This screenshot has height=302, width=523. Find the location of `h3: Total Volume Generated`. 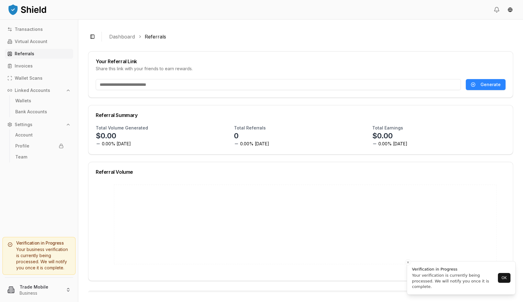

h3: Total Volume Generated is located at coordinates (122, 128).